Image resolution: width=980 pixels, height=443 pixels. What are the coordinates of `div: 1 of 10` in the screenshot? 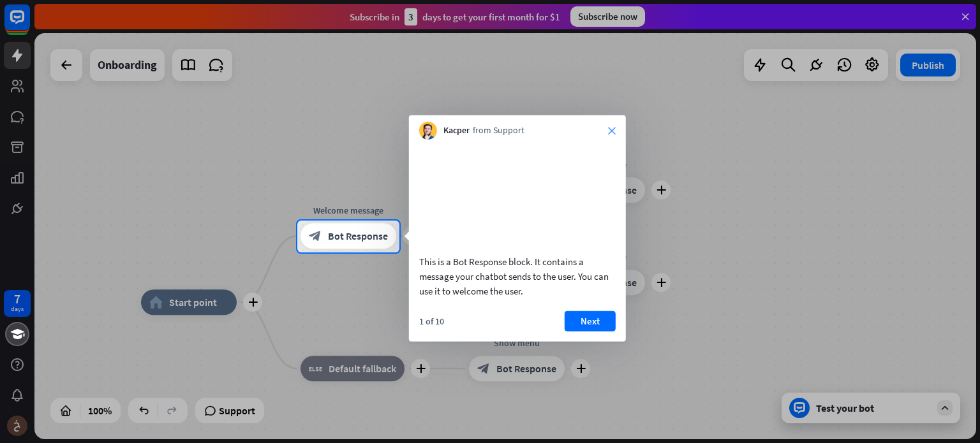 It's located at (431, 321).